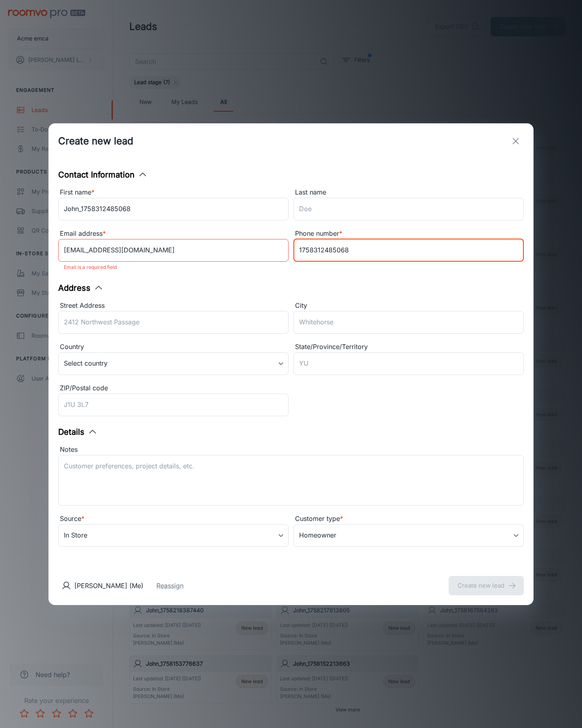 This screenshot has width=582, height=728. What do you see at coordinates (173, 234) in the screenshot?
I see `div: Email address` at bounding box center [173, 234].